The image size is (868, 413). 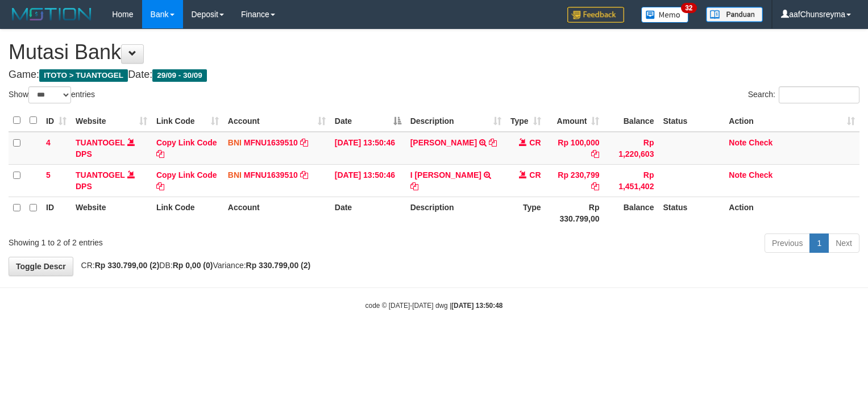 I want to click on a: Copy MOHAMAD ANDI to clipboard, so click(x=493, y=143).